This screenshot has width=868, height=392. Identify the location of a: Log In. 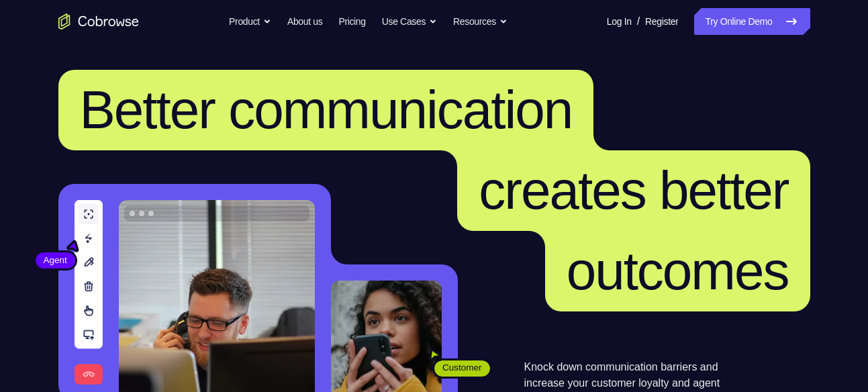
(619, 22).